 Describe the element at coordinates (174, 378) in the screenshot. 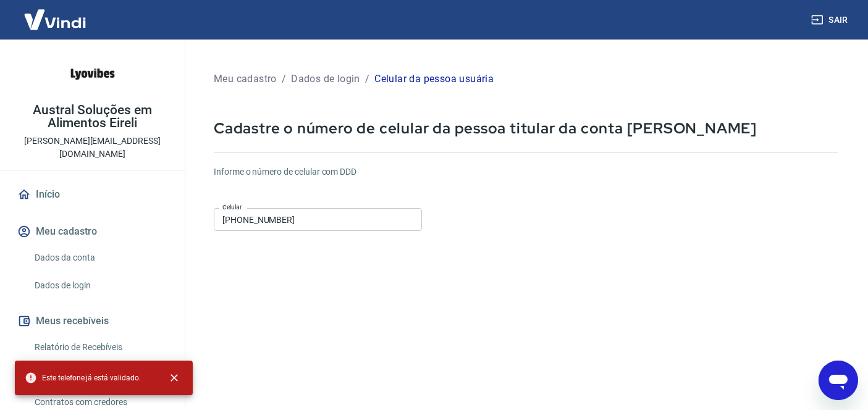

I see `button: close` at that location.